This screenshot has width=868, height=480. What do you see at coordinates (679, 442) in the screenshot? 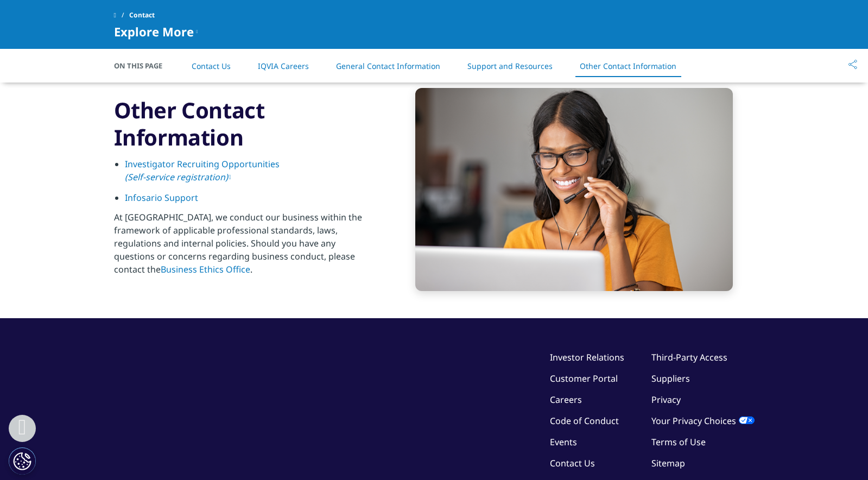
I see `a: Terms of Use` at bounding box center [679, 442].